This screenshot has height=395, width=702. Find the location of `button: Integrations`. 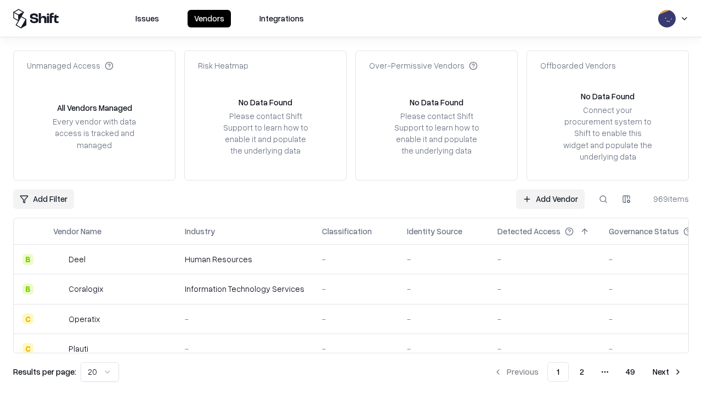

button: Integrations is located at coordinates (281, 19).